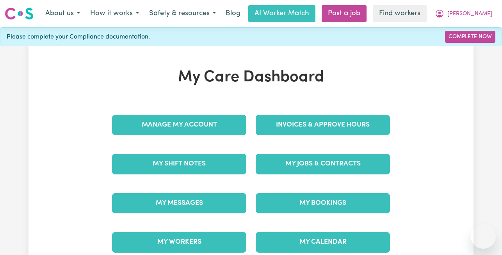 This screenshot has width=502, height=255. Describe the element at coordinates (399, 14) in the screenshot. I see `a: Find workers` at that location.